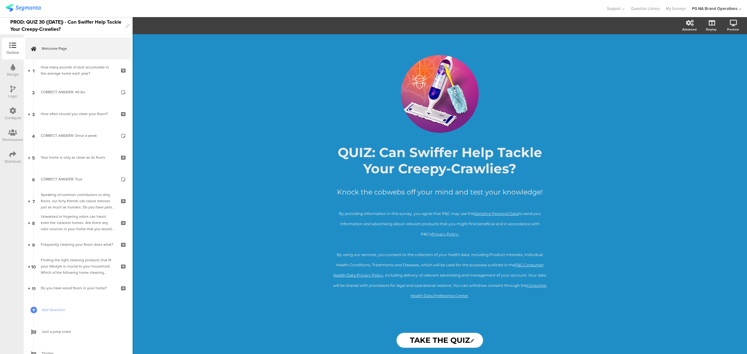  Describe the element at coordinates (690, 29) in the screenshot. I see `div: Advanced` at that location.